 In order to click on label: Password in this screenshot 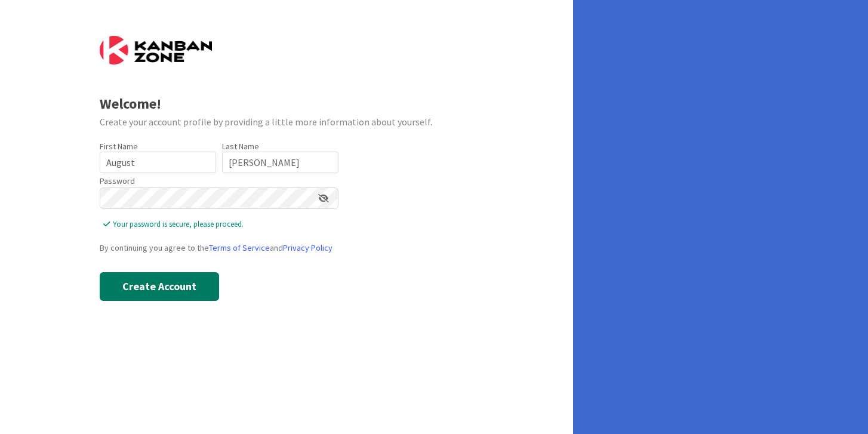, I will do `click(117, 181)`.